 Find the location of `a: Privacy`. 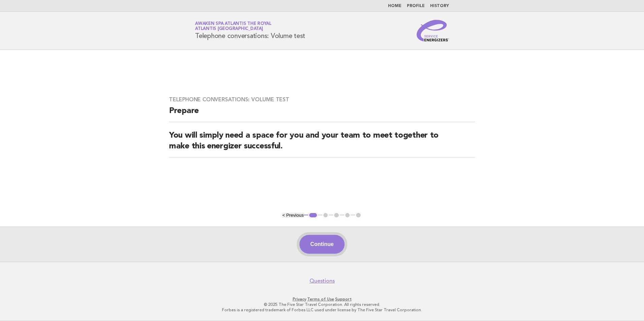

a: Privacy is located at coordinates (300, 299).